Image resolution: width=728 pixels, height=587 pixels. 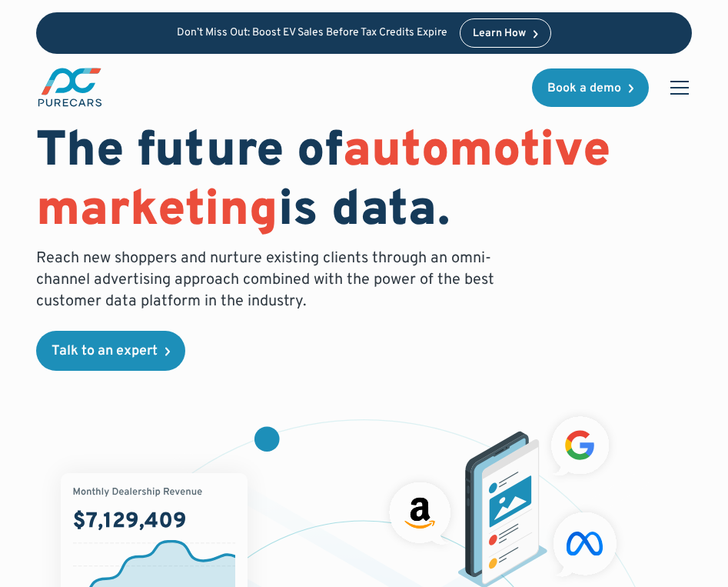 I want to click on img: purecars logo, so click(x=70, y=87).